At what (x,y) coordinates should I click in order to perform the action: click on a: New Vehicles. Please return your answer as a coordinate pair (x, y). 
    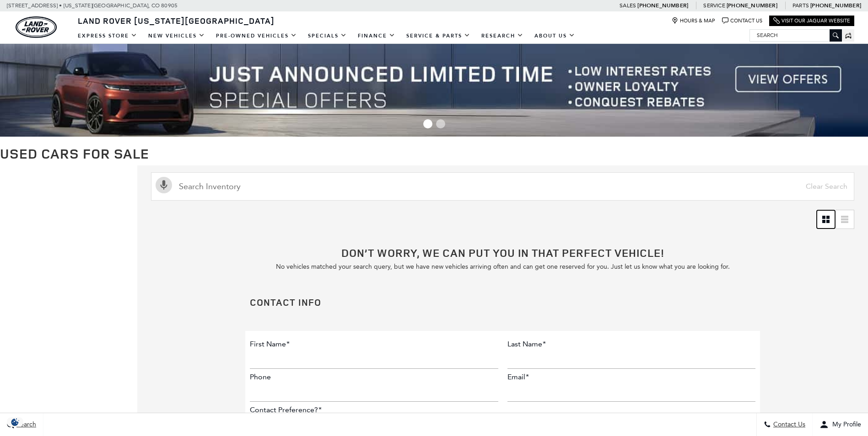
    Looking at the image, I should click on (177, 35).